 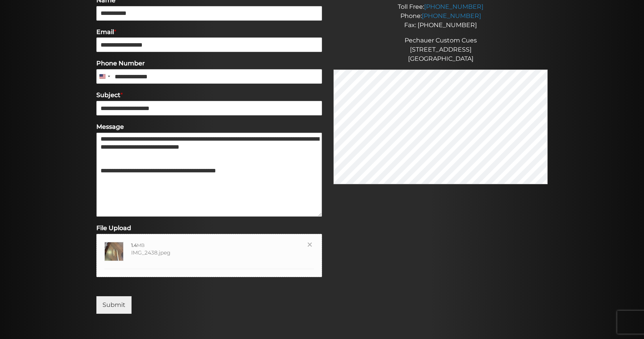 What do you see at coordinates (209, 95) in the screenshot?
I see `label: Subject` at bounding box center [209, 95].